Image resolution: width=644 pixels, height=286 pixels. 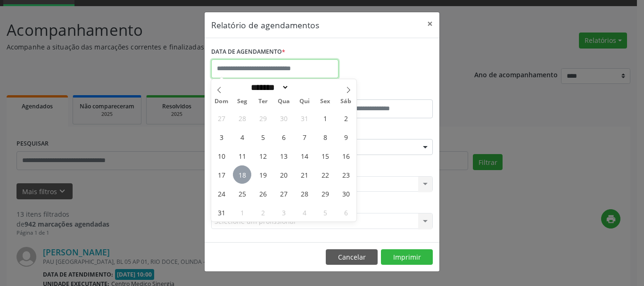 What do you see at coordinates (221, 174) in the screenshot?
I see `span: Agosto 17, 2025` at bounding box center [221, 174].